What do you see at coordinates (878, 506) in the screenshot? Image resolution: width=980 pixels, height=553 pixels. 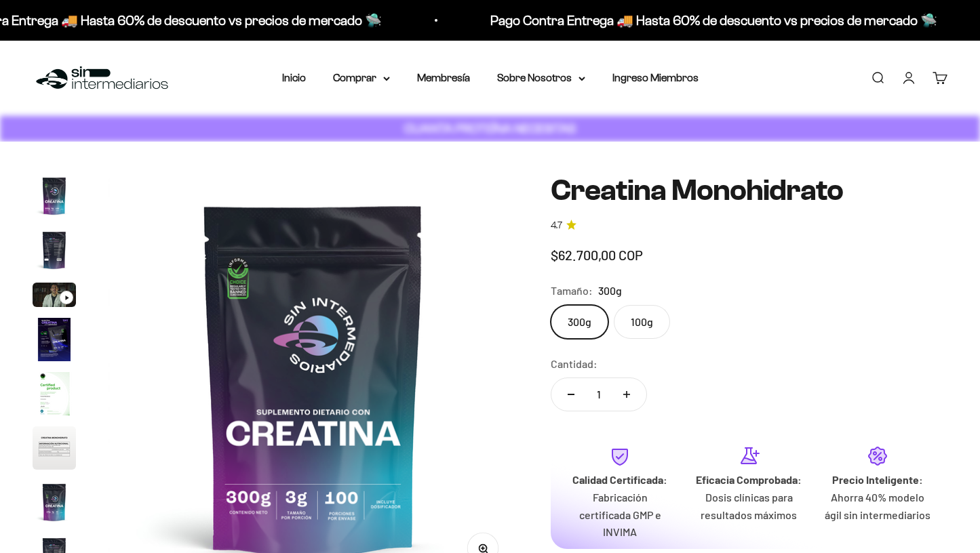 I see `p: Ahorra 40% modelo ágil sin intermediarios` at bounding box center [878, 506].